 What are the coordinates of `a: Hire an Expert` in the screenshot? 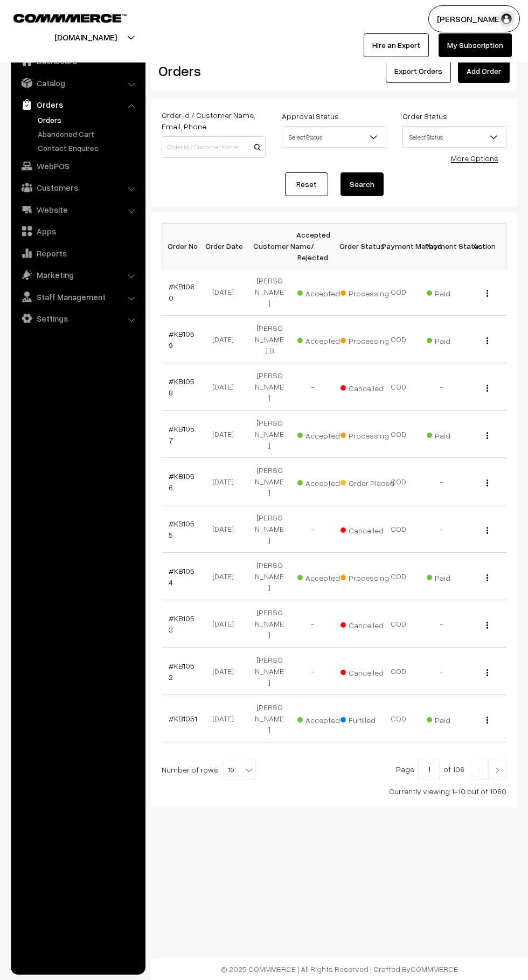 It's located at (396, 45).